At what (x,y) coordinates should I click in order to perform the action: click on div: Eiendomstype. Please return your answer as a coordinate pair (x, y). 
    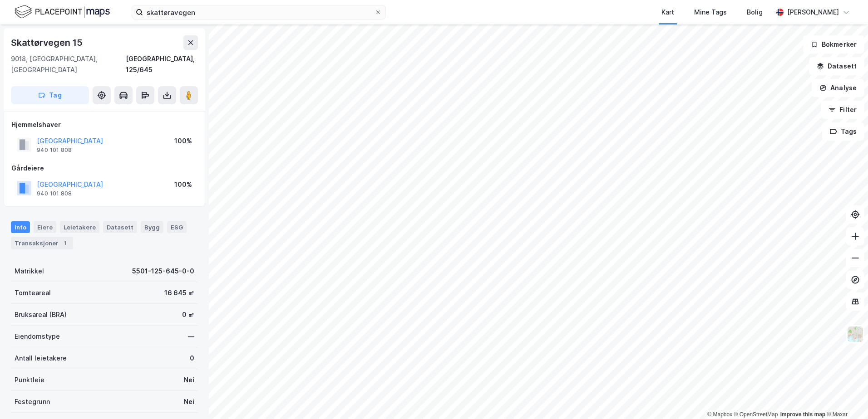
    Looking at the image, I should click on (37, 336).